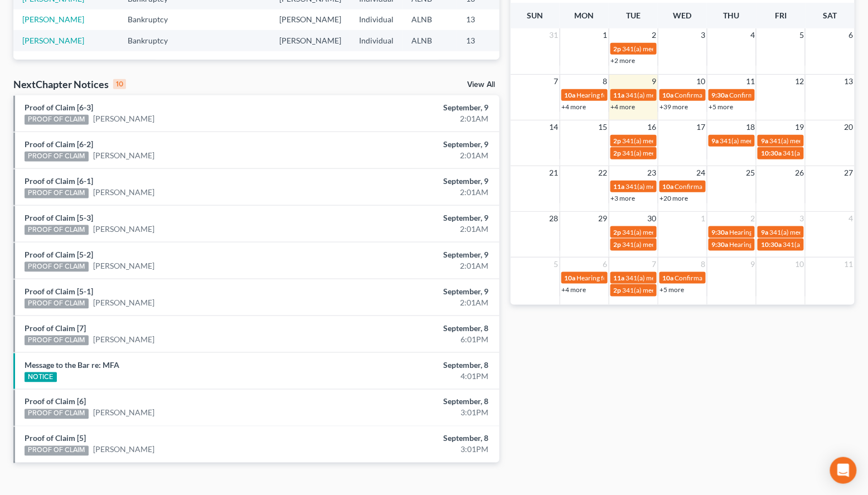  Describe the element at coordinates (55, 438) in the screenshot. I see `a: Proof of Claim [5]` at that location.